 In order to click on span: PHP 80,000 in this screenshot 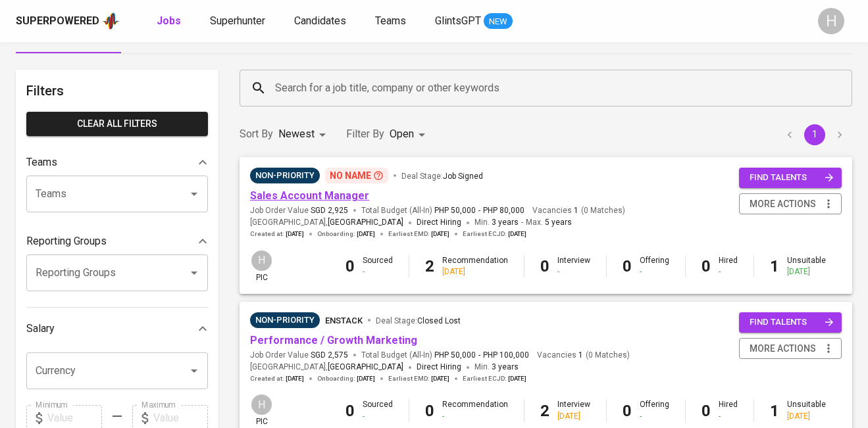, I will do `click(503, 211)`.